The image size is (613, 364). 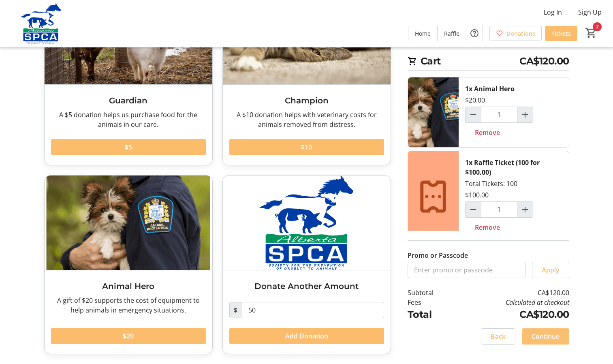 I want to click on input: Donation Amount, so click(x=313, y=310).